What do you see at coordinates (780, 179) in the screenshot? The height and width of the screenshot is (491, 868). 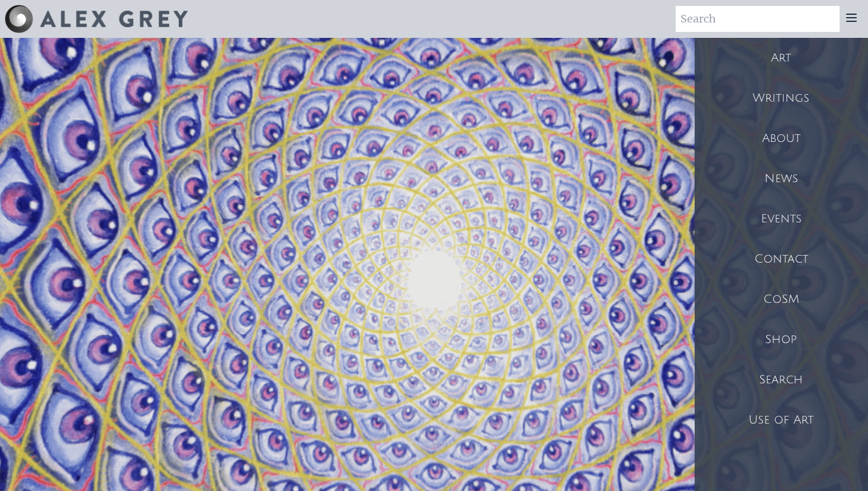 I see `div: News` at bounding box center [780, 179].